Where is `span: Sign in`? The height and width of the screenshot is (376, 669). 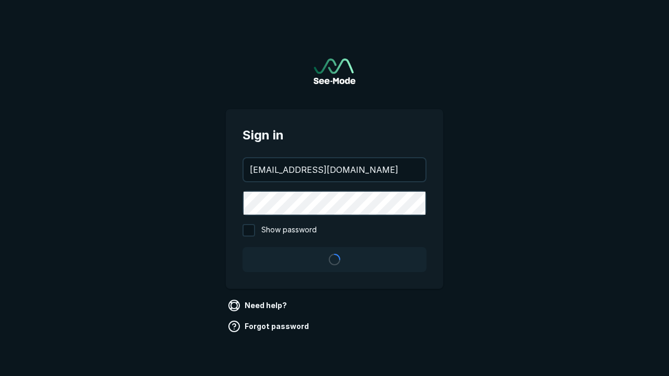 span: Sign in is located at coordinates (335, 135).